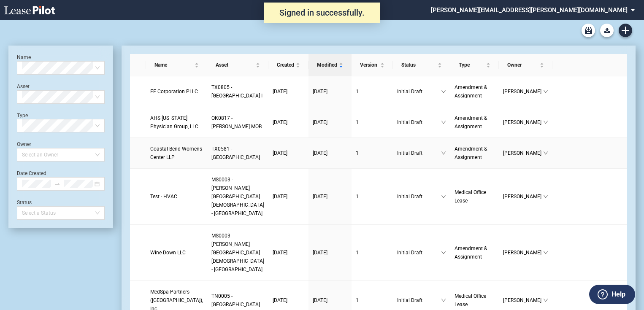  I want to click on label: Date Created, so click(32, 173).